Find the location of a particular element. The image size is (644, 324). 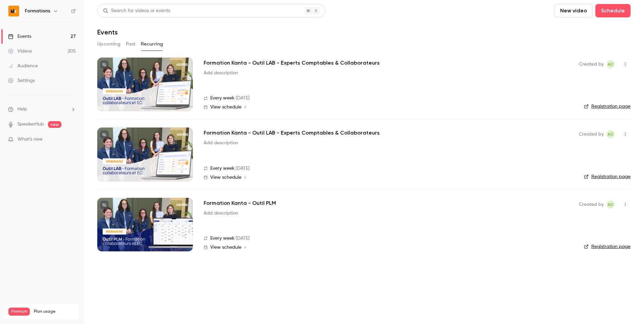

button: New video is located at coordinates (574, 11).